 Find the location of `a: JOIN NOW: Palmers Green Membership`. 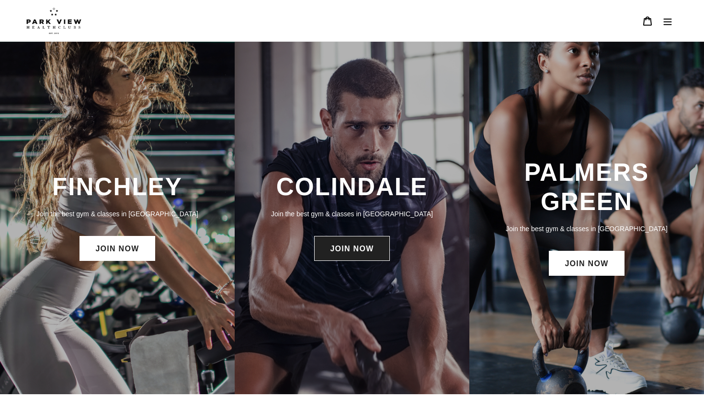

a: JOIN NOW: Palmers Green Membership is located at coordinates (586, 263).